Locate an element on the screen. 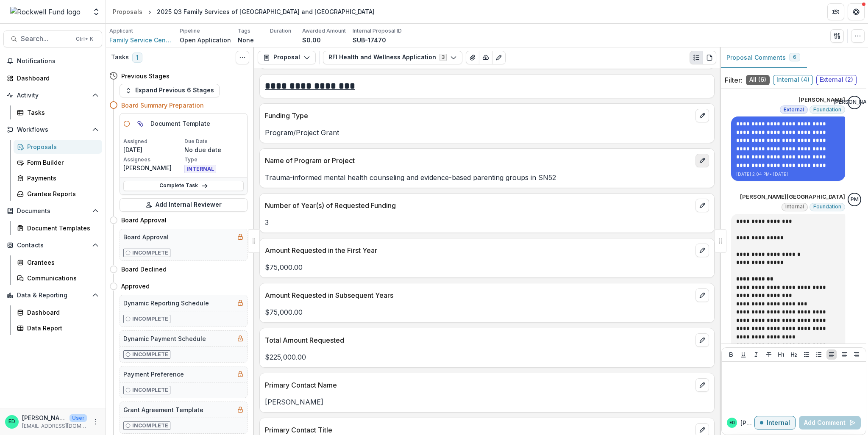 The height and width of the screenshot is (435, 868). span: Data & Reporting is located at coordinates (52, 295).